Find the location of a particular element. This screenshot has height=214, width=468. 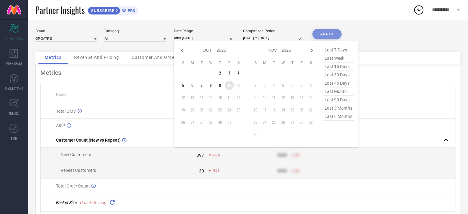

span: FWD is located at coordinates (14, 138).